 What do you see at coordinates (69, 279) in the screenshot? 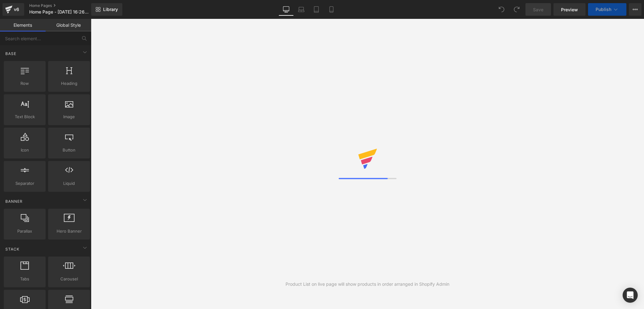
I see `span: Carousel` at bounding box center [69, 279].